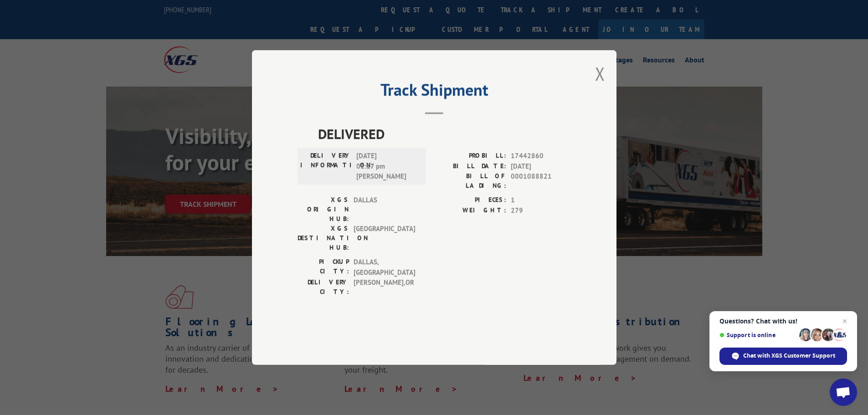  I want to click on span: Support is online, so click(758, 335).